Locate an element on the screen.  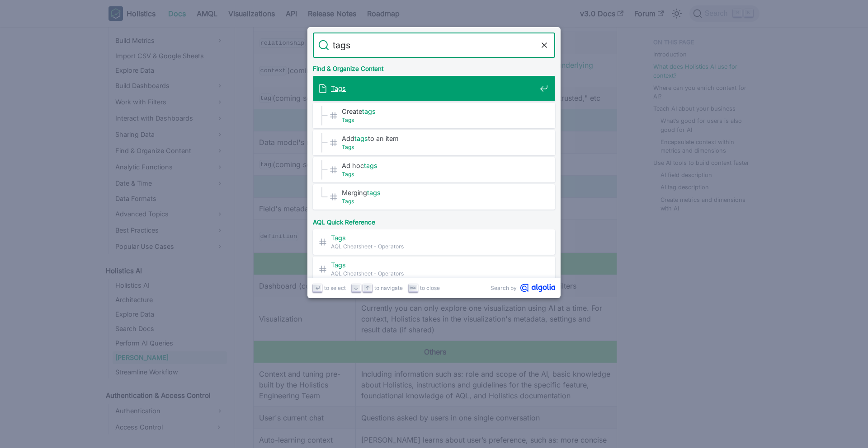
a: Ad hoctags​Tags is located at coordinates (434, 170).